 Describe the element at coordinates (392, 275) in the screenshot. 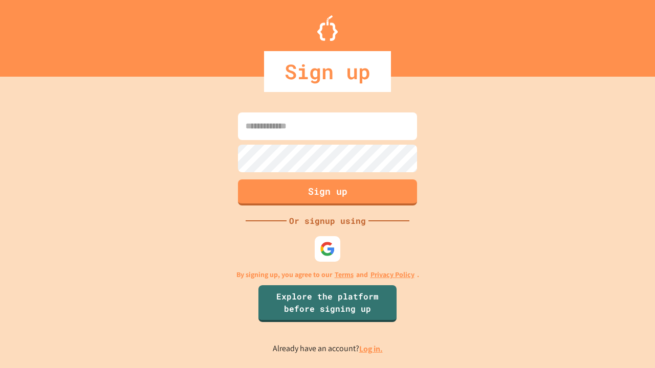

I see `a: Privacy Policy` at that location.